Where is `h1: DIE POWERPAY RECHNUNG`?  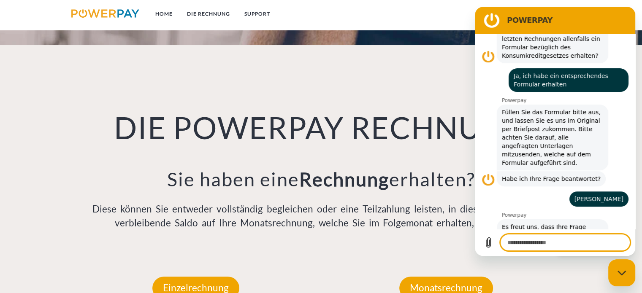 h1: DIE POWERPAY RECHNUNG is located at coordinates (321, 127).